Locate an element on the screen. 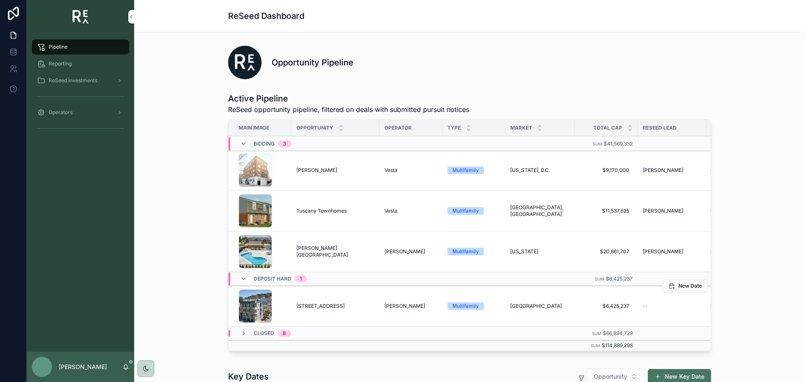 This screenshot has height=382, width=805. div: 8 is located at coordinates (284, 334).